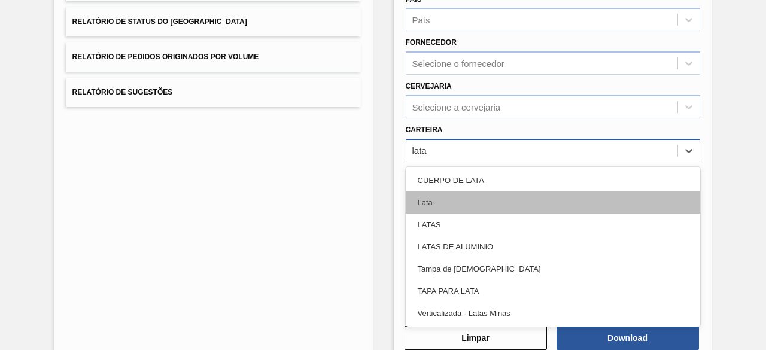  I want to click on label: Fornecedor, so click(431, 42).